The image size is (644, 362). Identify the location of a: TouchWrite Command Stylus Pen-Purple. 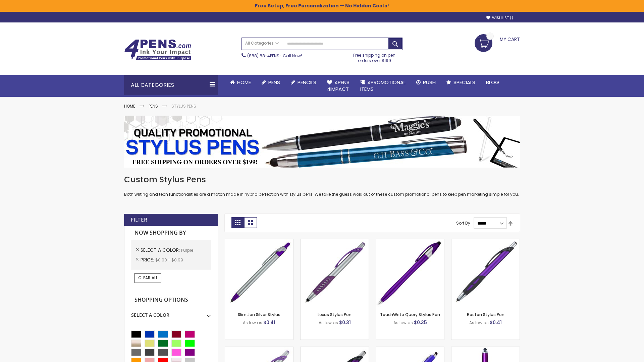
(485, 349).